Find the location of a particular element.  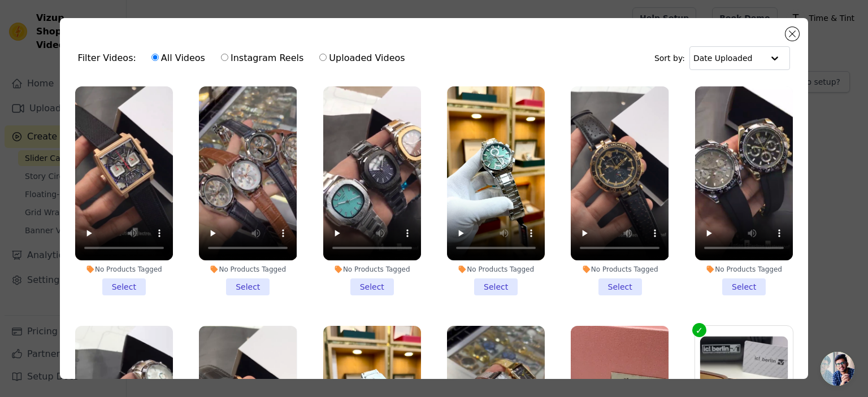

label: Uploaded Videos is located at coordinates (361, 58).